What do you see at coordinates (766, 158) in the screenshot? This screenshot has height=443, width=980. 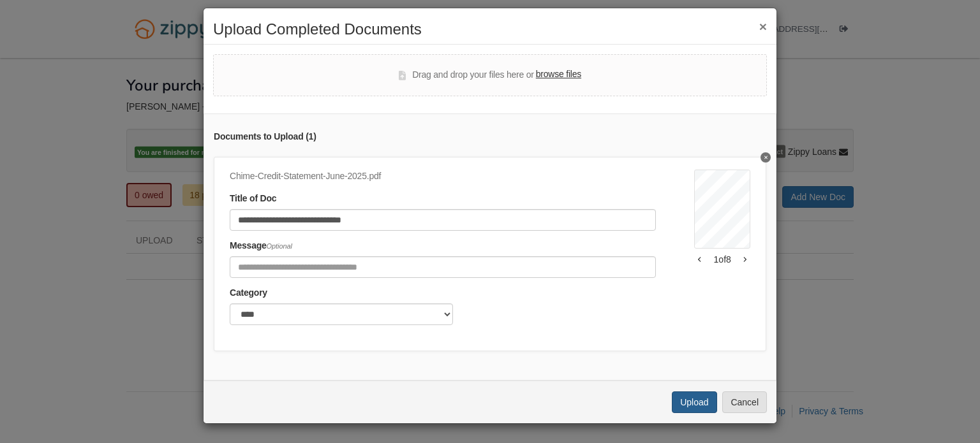 I see `button: Delete Chime-Credit-Statement-June-2025` at bounding box center [766, 158].